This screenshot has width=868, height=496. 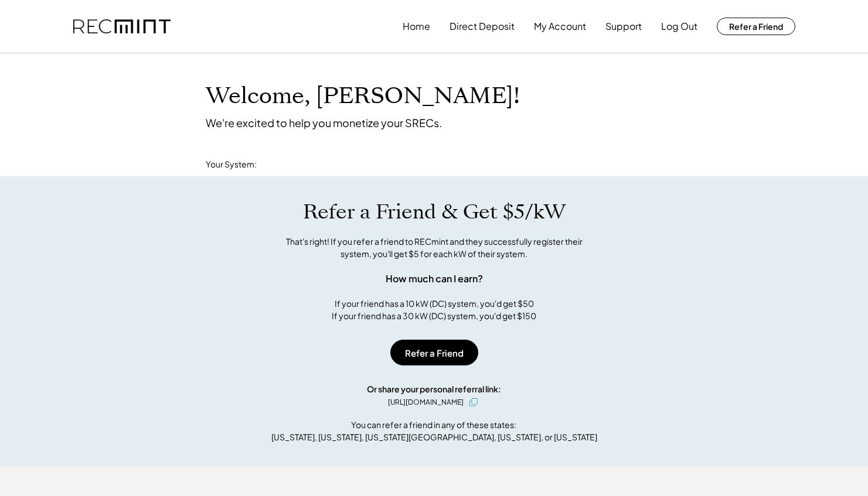 What do you see at coordinates (434, 279) in the screenshot?
I see `div: How much can I earn?` at bounding box center [434, 279].